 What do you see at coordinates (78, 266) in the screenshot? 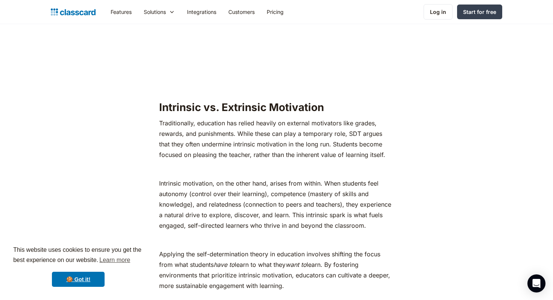
I see `div: cookieconsent` at bounding box center [78, 266].